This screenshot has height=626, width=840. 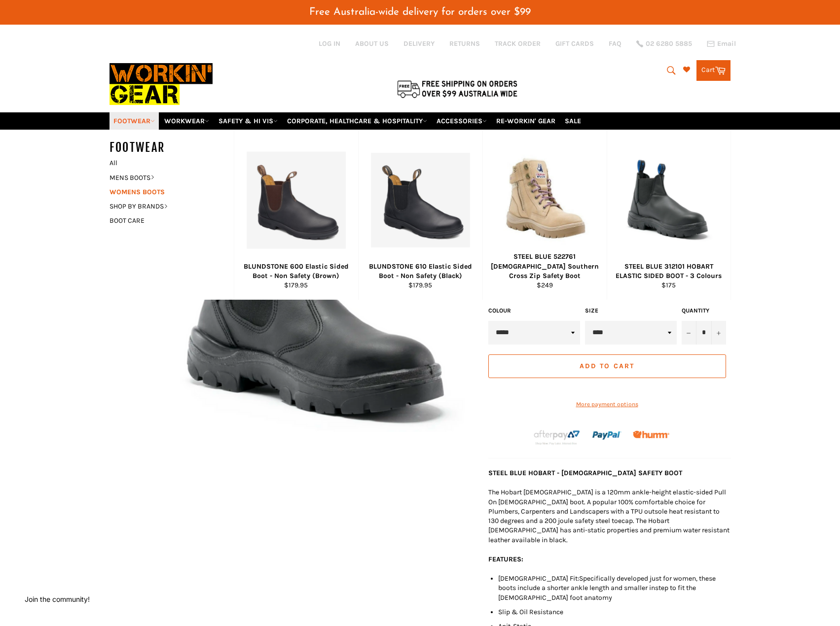 What do you see at coordinates (669, 44) in the screenshot?
I see `span: 02 6280 5885` at bounding box center [669, 44].